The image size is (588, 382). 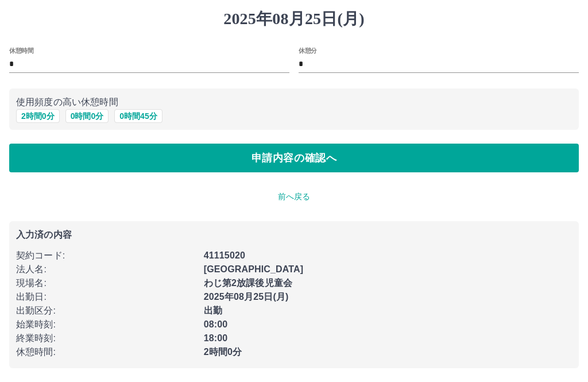 What do you see at coordinates (294, 235) in the screenshot?
I see `p: 入力済の内容` at bounding box center [294, 235].